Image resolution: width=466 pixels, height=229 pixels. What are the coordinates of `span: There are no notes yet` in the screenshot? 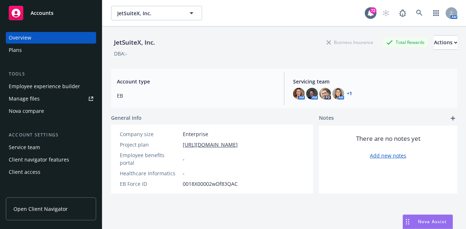 It's located at (388, 139).